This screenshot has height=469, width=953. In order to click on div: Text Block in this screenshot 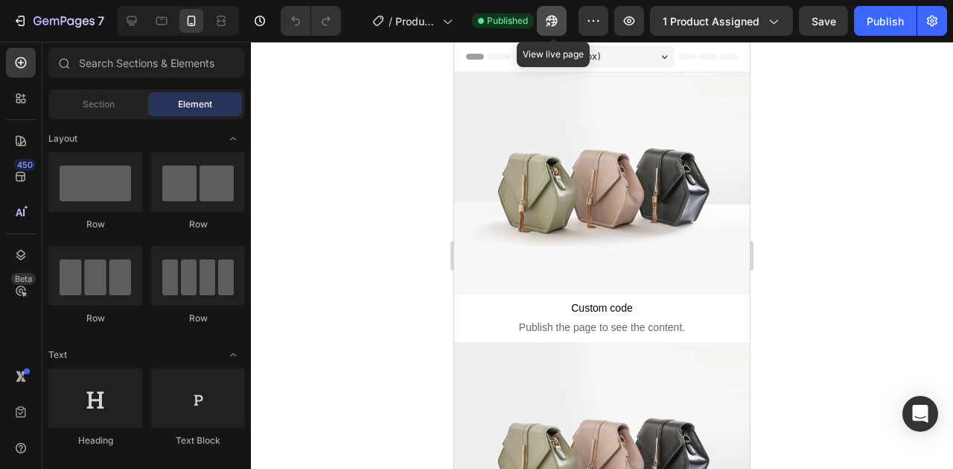, I will do `click(198, 440)`.